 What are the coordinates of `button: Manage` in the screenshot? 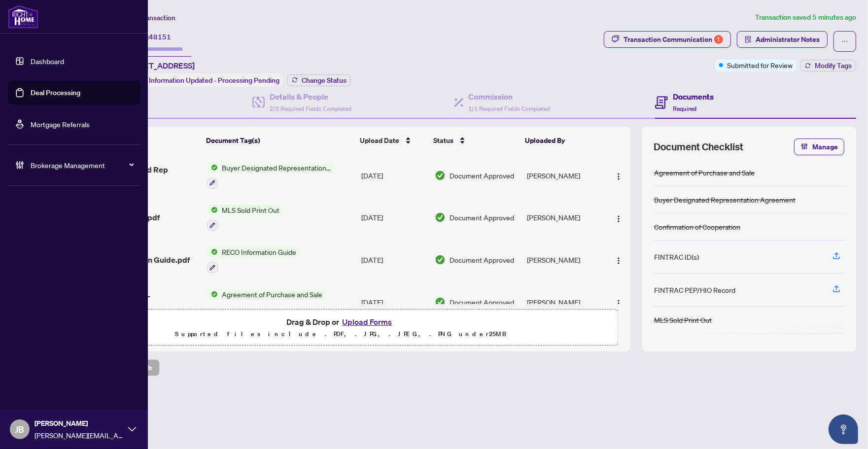 It's located at (819, 146).